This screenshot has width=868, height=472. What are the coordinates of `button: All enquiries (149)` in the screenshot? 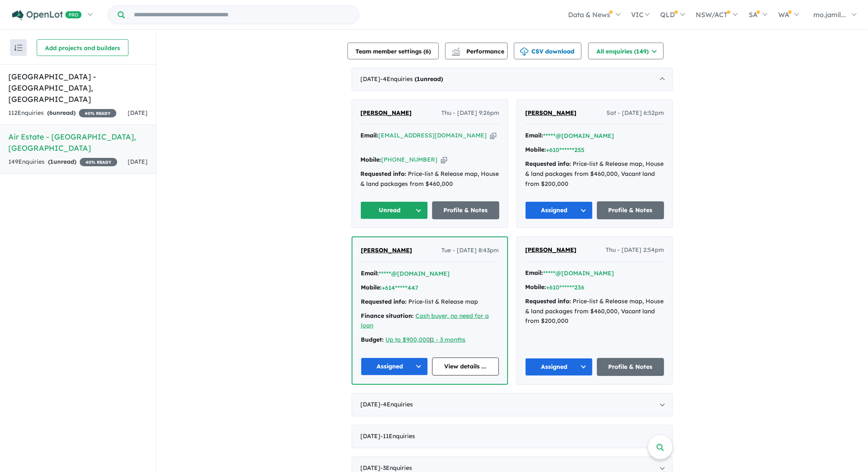 It's located at (626, 51).